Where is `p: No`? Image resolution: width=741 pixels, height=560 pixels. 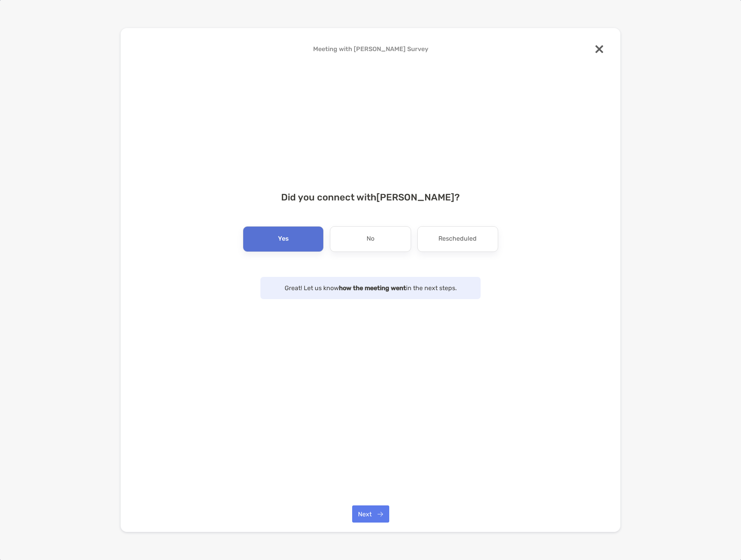
p: No is located at coordinates (370, 239).